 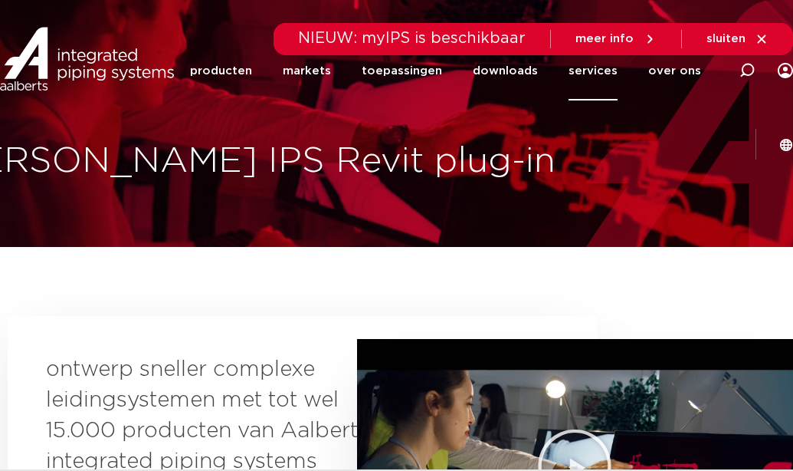 What do you see at coordinates (445, 71) in the screenshot?
I see `nav: Menu` at bounding box center [445, 71].